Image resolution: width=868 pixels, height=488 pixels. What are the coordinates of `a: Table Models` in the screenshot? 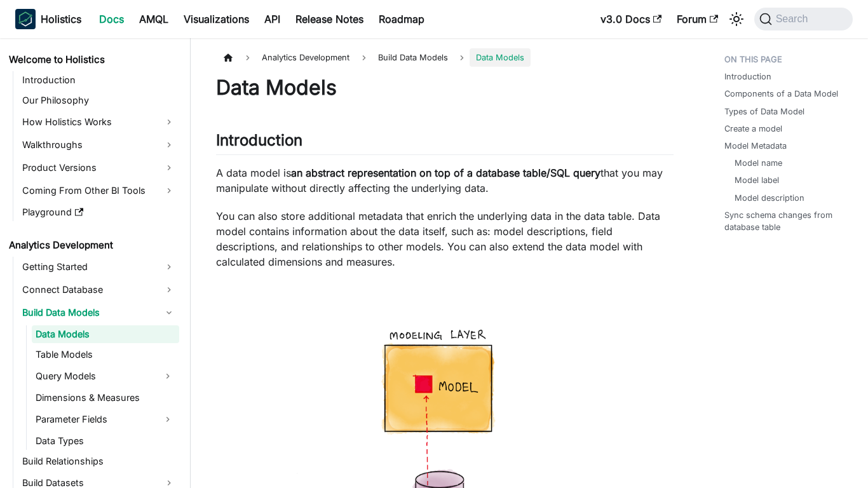 It's located at (105, 355).